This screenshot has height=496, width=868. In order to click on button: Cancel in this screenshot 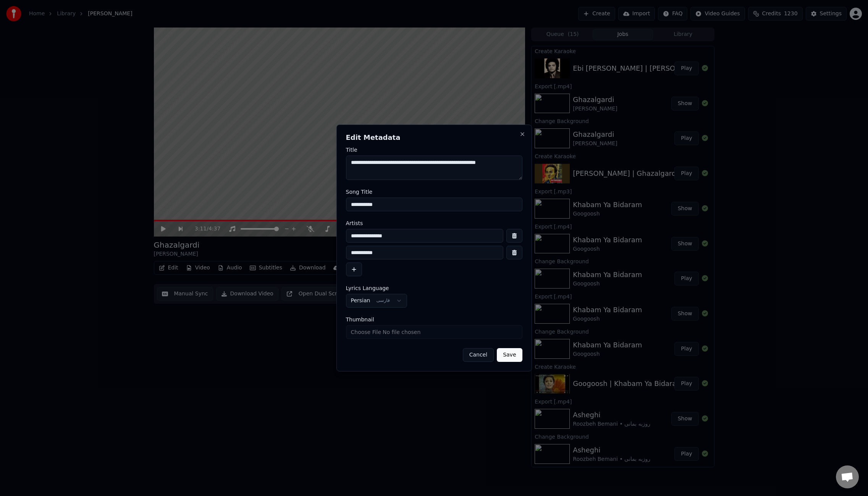, I will do `click(478, 355)`.